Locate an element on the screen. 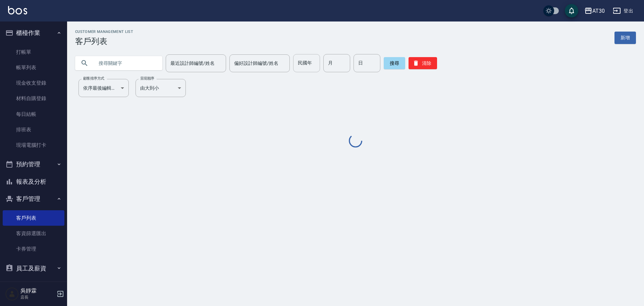 Image resolution: width=644 pixels, height=306 pixels. div: 依序最後編輯時間 is located at coordinates (104, 88).